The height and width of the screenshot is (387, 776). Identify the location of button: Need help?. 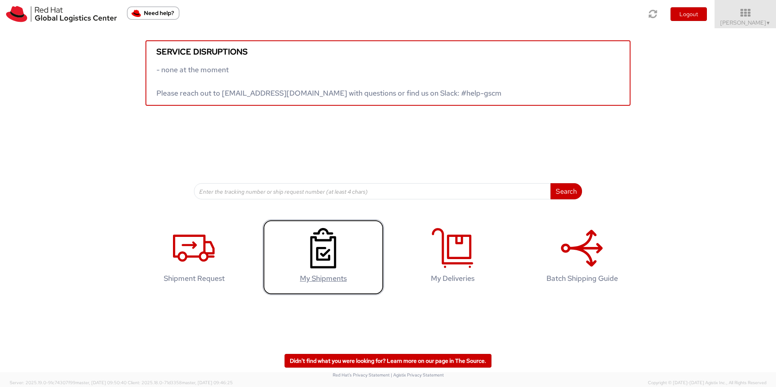
(153, 13).